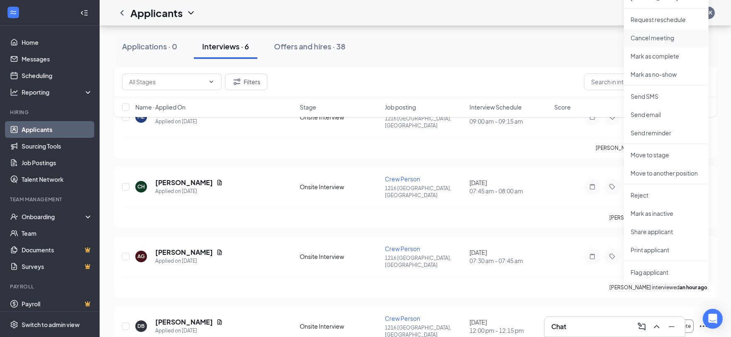 The height and width of the screenshot is (337, 731). What do you see at coordinates (642, 327) in the screenshot?
I see `button: ComposeMessage` at bounding box center [642, 327].